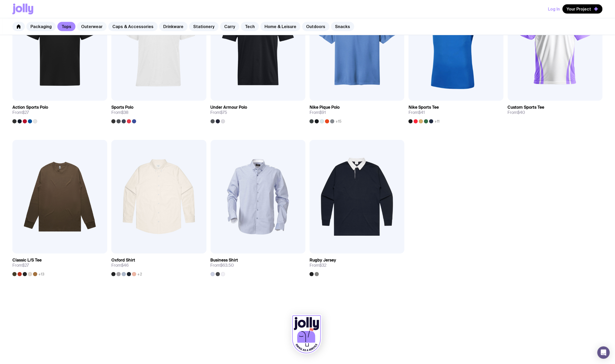 The width and height of the screenshot is (615, 364). Describe the element at coordinates (59, 112) in the screenshot. I see `a: Action Sports PoloFrom$27` at that location.